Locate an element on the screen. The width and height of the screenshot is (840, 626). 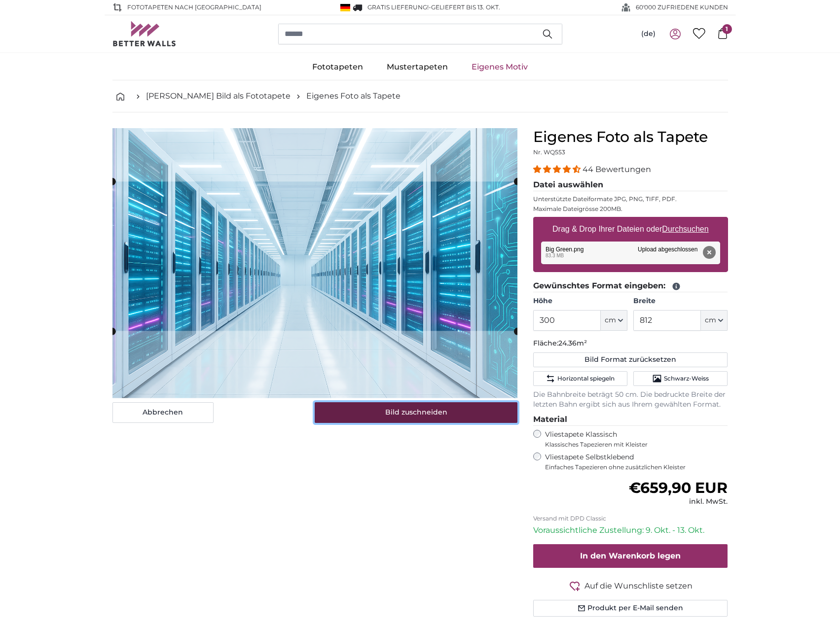
img: Betterwalls is located at coordinates (144, 34).